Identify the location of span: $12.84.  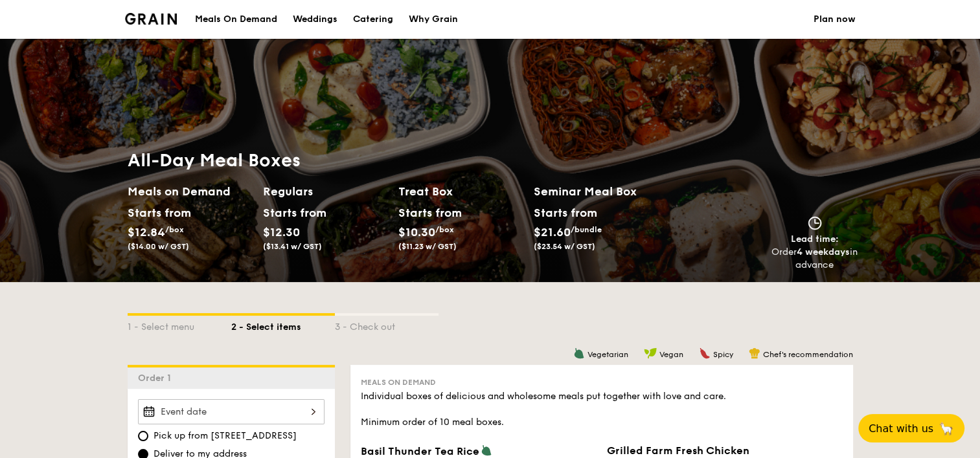
(146, 232).